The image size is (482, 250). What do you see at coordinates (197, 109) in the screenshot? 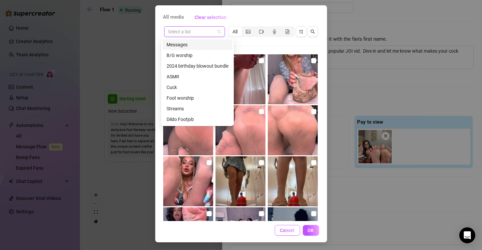
I see `div: Streams` at bounding box center [197, 109].